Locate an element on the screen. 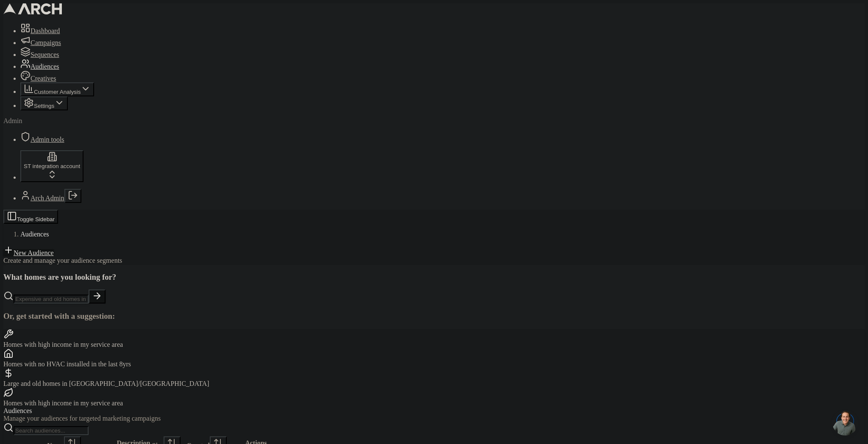 The height and width of the screenshot is (444, 868). button: Toggle Sidebar is located at coordinates (30, 216).